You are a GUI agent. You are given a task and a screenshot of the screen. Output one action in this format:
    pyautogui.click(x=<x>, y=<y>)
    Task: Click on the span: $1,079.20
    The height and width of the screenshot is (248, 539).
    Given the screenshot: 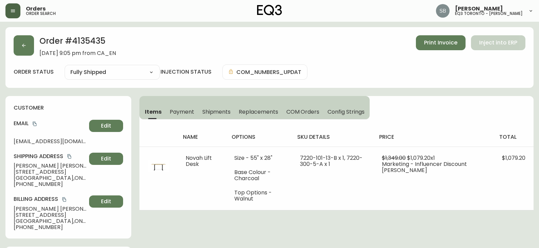 What is the action you would take?
    pyautogui.click(x=513, y=158)
    